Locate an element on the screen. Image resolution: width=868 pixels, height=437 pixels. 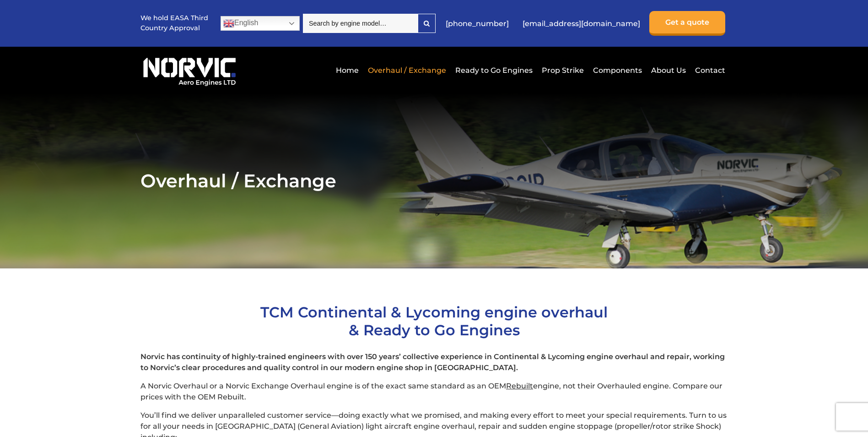
a: About Us is located at coordinates (668, 70).